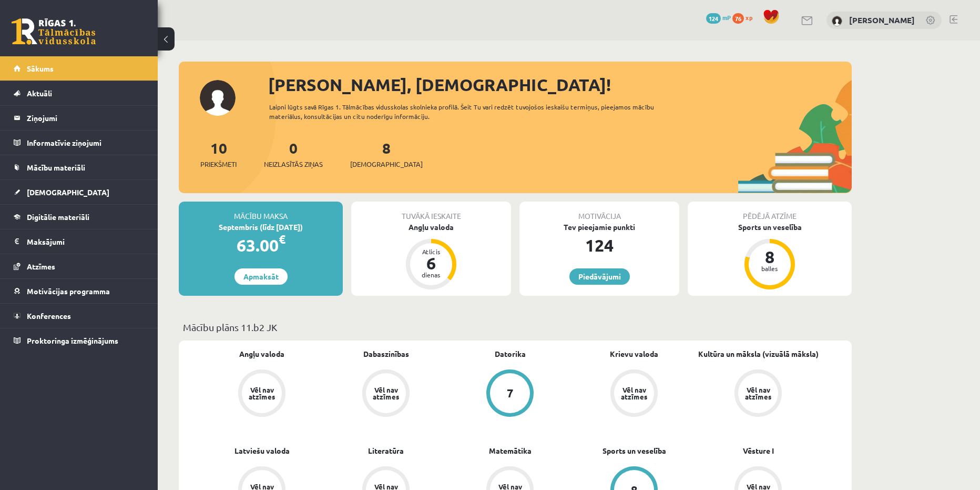  I want to click on span: Aktuāli, so click(40, 93).